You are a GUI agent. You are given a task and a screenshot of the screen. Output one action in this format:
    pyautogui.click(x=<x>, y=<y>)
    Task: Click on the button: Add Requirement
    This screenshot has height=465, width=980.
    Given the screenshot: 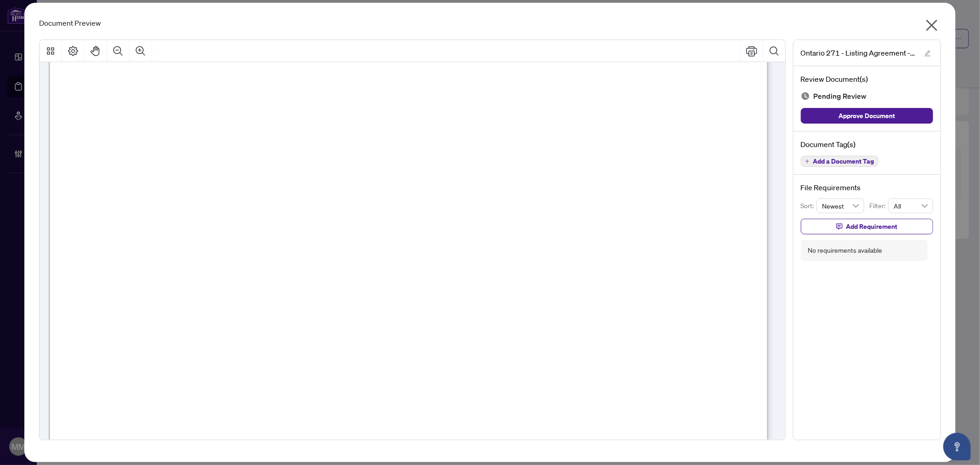 What is the action you would take?
    pyautogui.click(x=867, y=226)
    